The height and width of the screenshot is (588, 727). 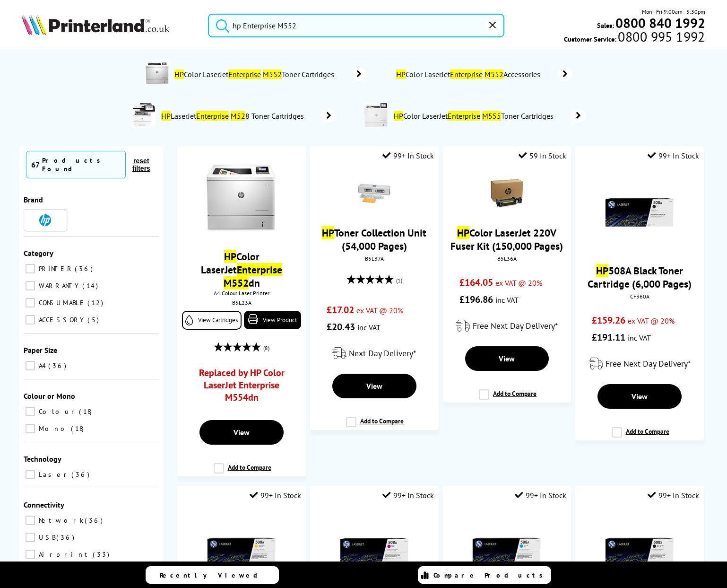 What do you see at coordinates (30, 320) in the screenshot?
I see `input: ACCESSORY 5` at bounding box center [30, 320].